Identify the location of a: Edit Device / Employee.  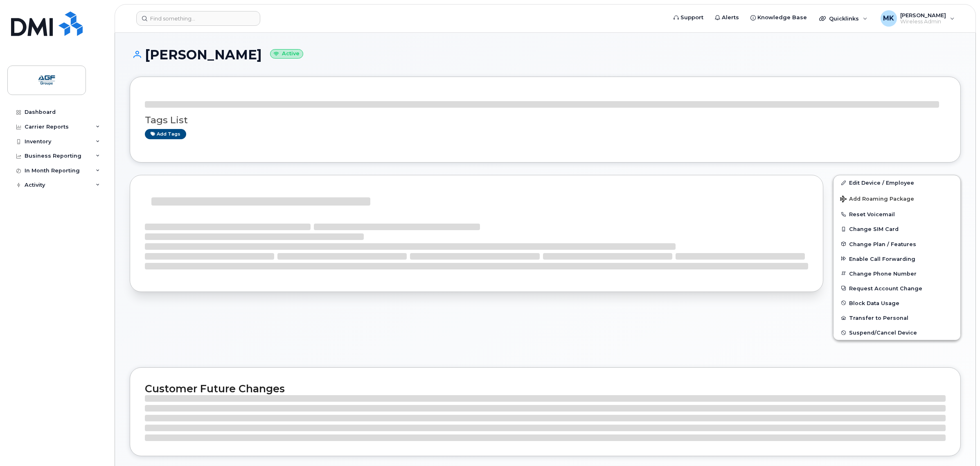
(897, 182).